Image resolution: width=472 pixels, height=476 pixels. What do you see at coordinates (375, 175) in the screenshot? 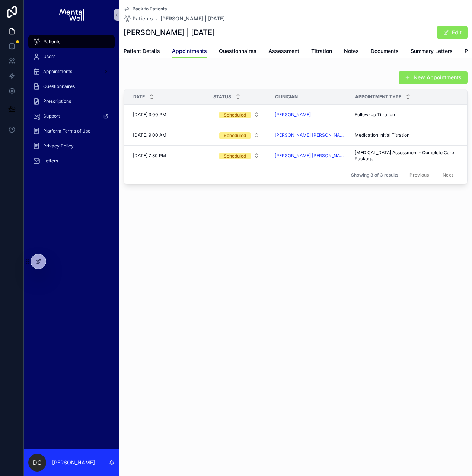
I see `span: Showing 3 of 3 results` at bounding box center [375, 175].